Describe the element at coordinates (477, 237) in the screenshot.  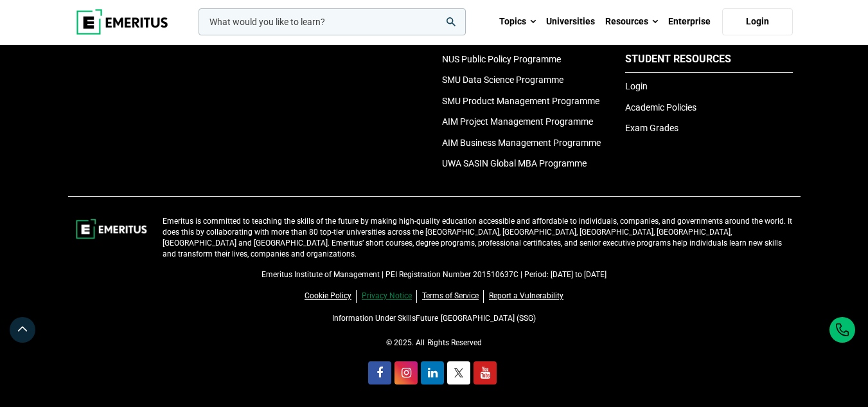
I see `p: Emeritus is committed to teaching the skills of the future by making high-quality education acces...` at that location.